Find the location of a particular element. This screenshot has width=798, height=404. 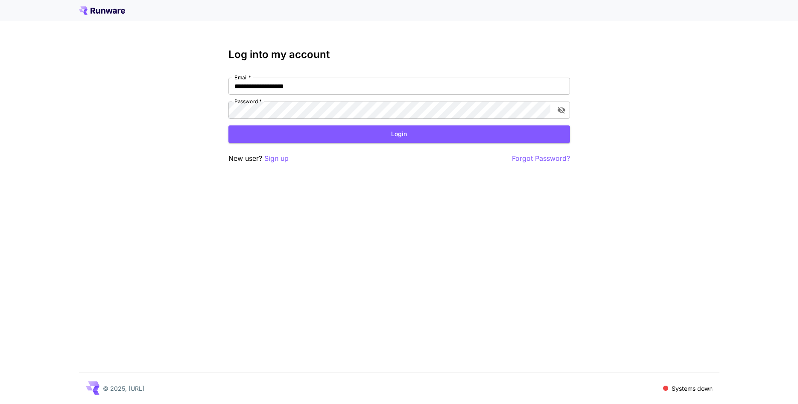

h3: Log into my account is located at coordinates (399, 55).